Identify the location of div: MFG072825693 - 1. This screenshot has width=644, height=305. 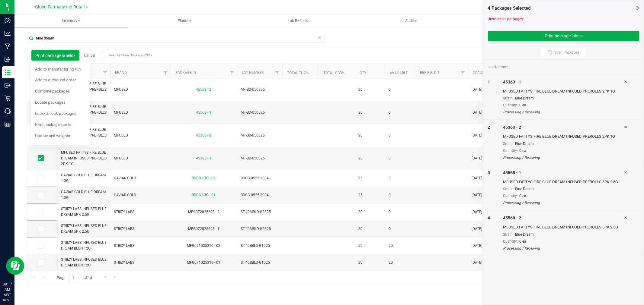
(204, 228).